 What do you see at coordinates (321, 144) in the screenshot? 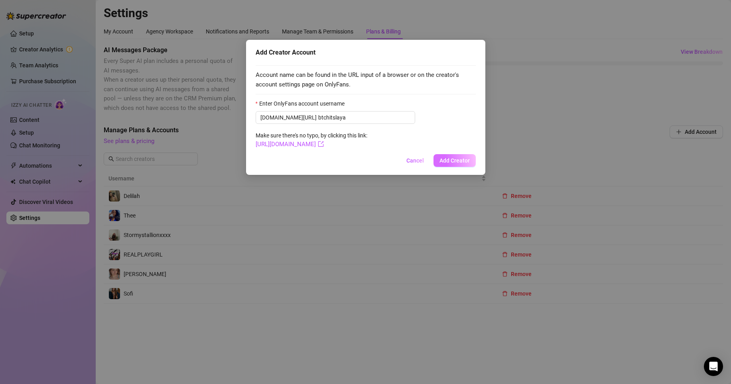
I see `span: export` at bounding box center [321, 144].